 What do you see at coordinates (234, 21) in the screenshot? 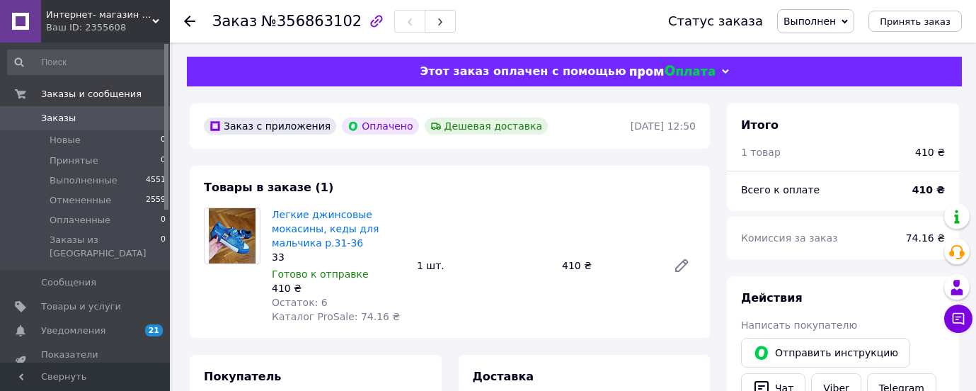
I see `span: Заказ` at bounding box center [234, 21].